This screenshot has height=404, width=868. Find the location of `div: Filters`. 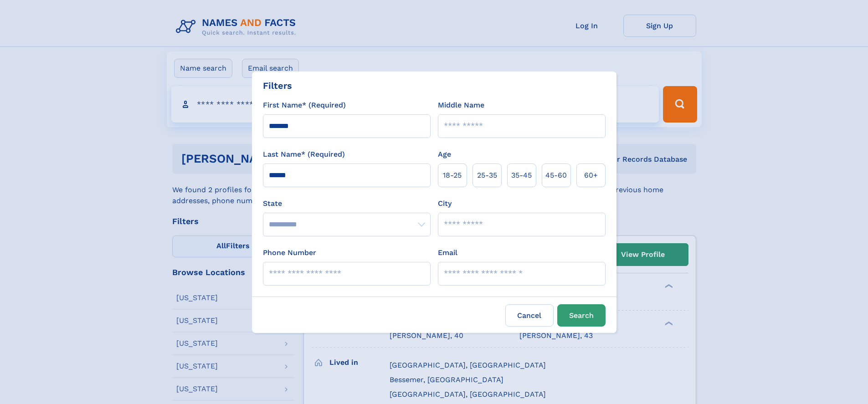

div: Filters is located at coordinates (278, 86).